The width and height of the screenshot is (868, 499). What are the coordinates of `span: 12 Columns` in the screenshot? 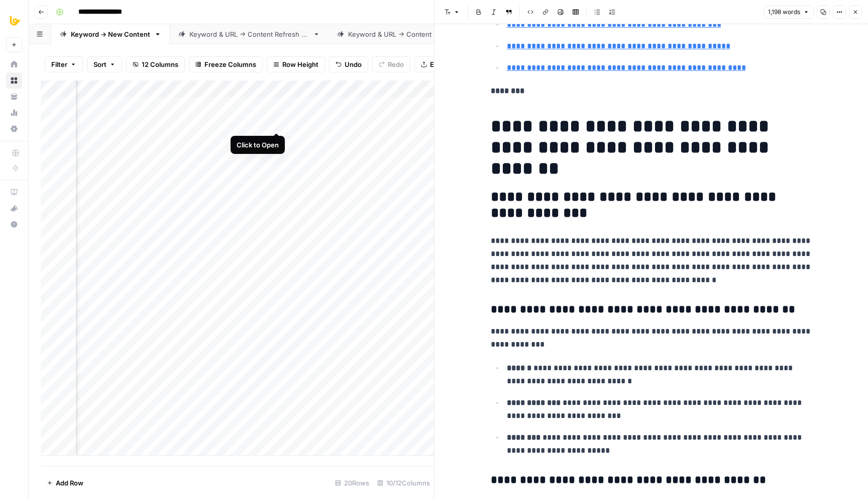 It's located at (159, 65).